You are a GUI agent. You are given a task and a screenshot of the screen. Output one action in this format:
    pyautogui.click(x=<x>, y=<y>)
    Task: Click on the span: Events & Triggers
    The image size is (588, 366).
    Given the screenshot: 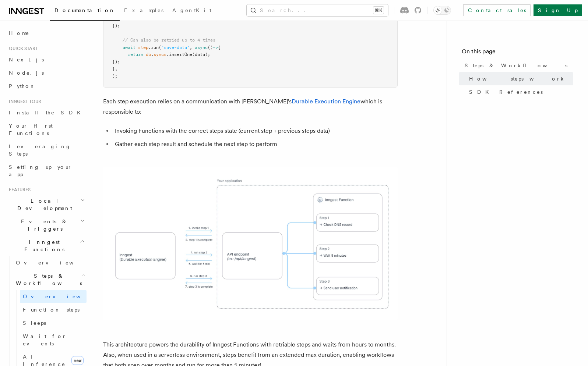 What is the action you would take?
    pyautogui.click(x=43, y=225)
    